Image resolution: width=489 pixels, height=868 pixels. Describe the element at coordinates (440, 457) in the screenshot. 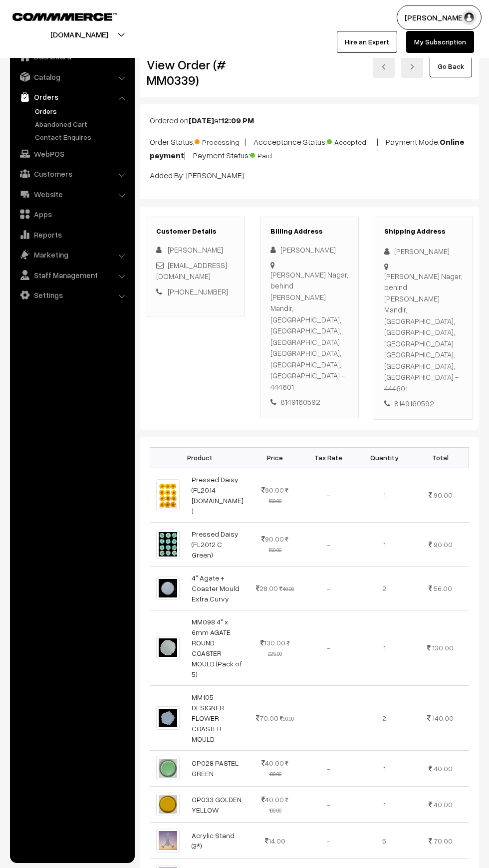

I see `th: Total` at that location.